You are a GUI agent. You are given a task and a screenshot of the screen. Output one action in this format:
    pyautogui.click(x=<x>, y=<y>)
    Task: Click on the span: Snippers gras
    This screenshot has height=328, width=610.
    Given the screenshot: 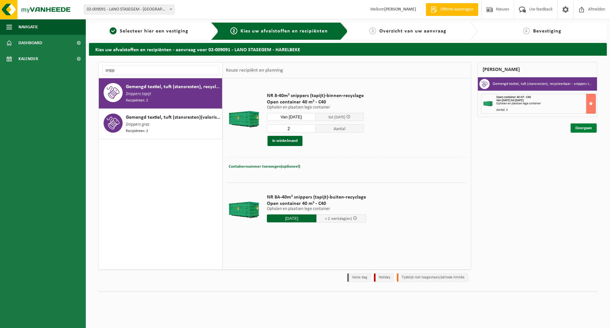 What is the action you would take?
    pyautogui.click(x=138, y=125)
    